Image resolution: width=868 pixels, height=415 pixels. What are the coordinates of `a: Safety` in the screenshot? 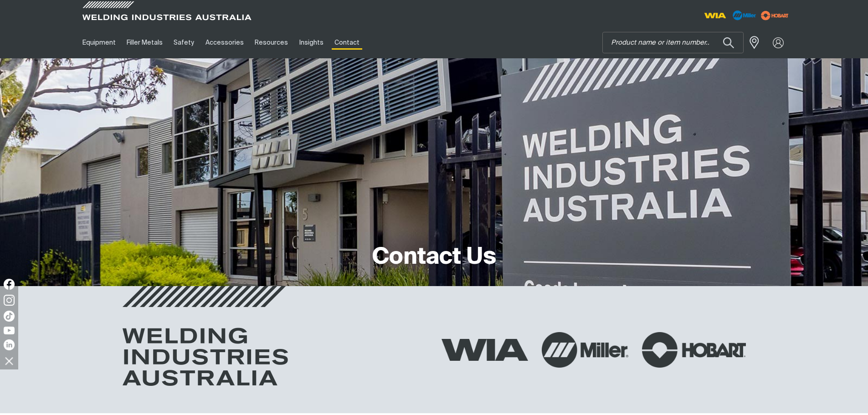 It's located at (183, 42).